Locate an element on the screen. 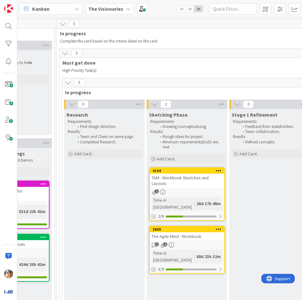 Image resolution: width=302 pixels, height=300 pixels. span: Complete the card based on the criteria listed on the card is located at coordinates (109, 41).